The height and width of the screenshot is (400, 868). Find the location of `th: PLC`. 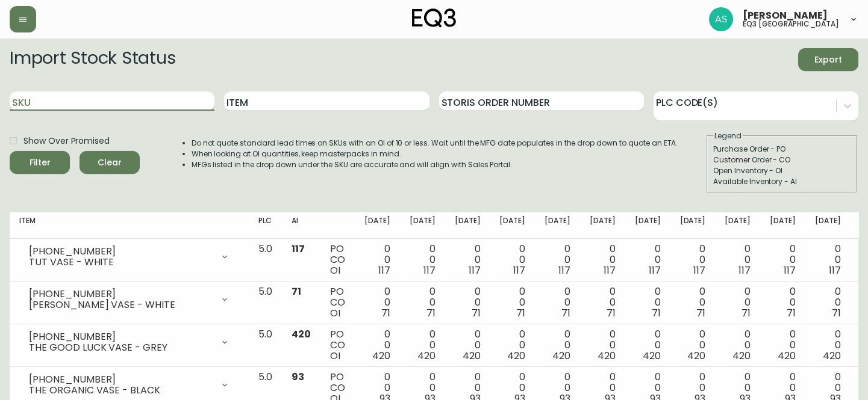

th: PLC is located at coordinates (265, 226).